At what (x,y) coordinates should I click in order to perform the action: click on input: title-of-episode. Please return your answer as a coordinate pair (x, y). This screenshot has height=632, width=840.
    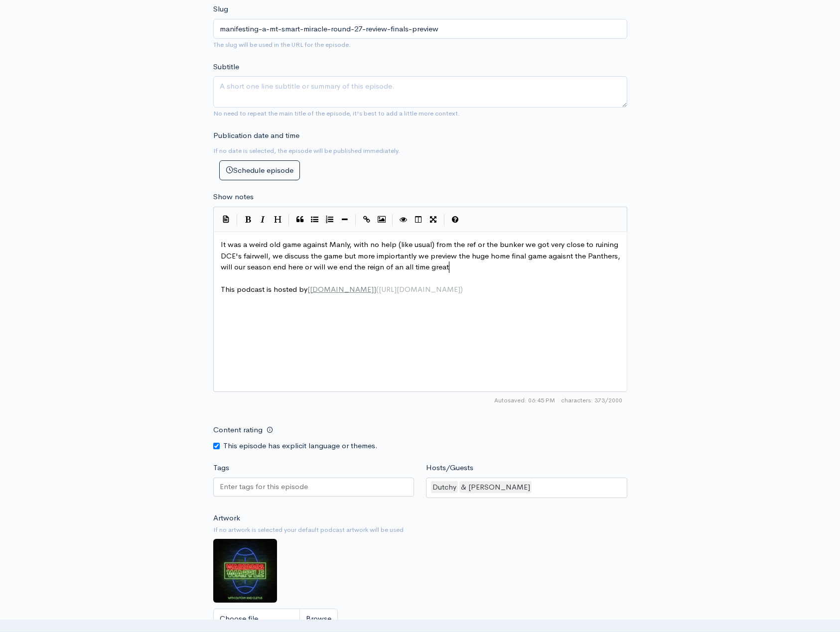
    Looking at the image, I should click on (420, 29).